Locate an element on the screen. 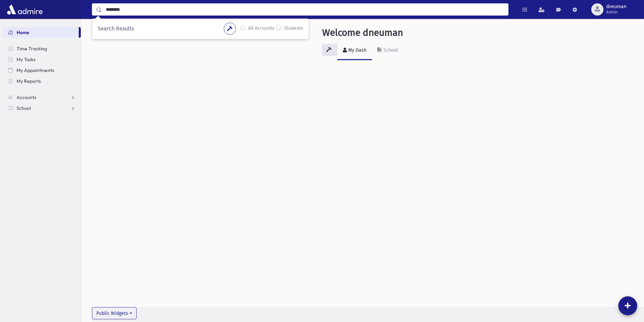  button: Public Widgets is located at coordinates (114, 314).